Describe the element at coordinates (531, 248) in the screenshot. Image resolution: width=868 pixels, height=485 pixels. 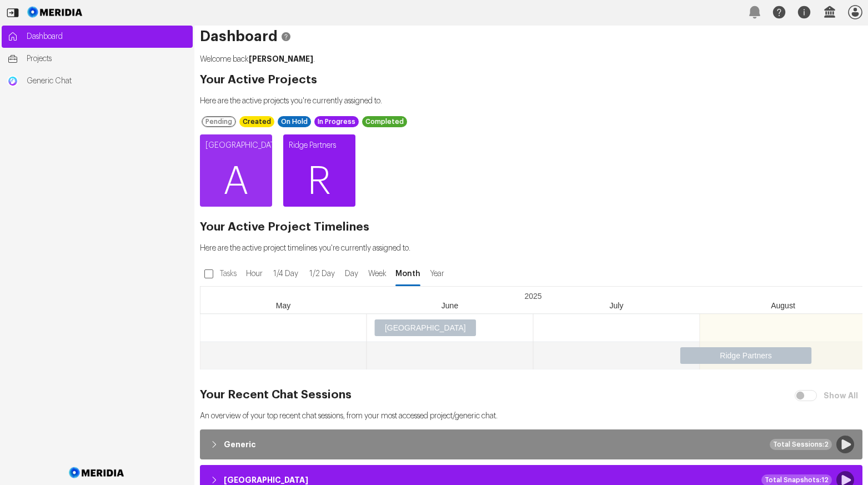
I see `p: Here are the active project timelines you're currently assigned to.` at that location.